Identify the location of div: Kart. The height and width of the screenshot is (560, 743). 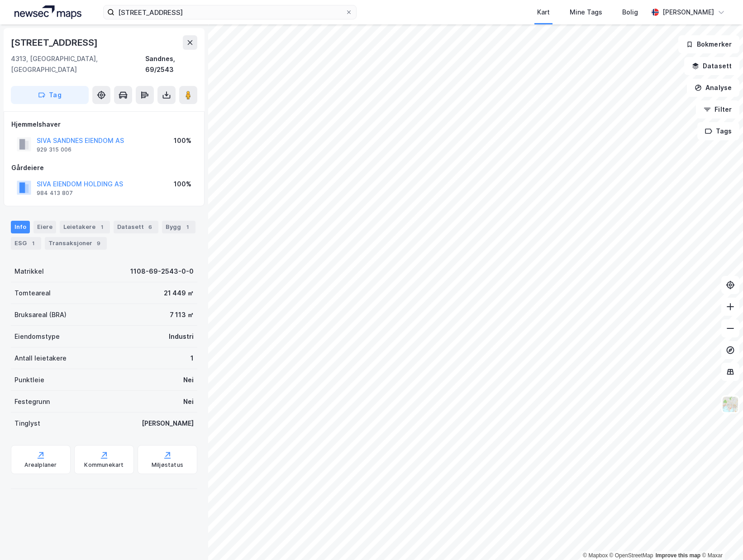
(544, 12).